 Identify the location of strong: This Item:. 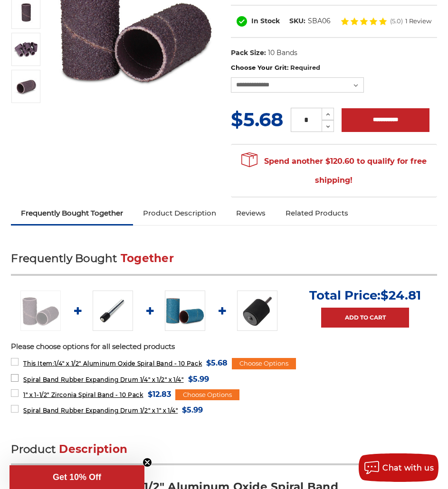
(38, 364).